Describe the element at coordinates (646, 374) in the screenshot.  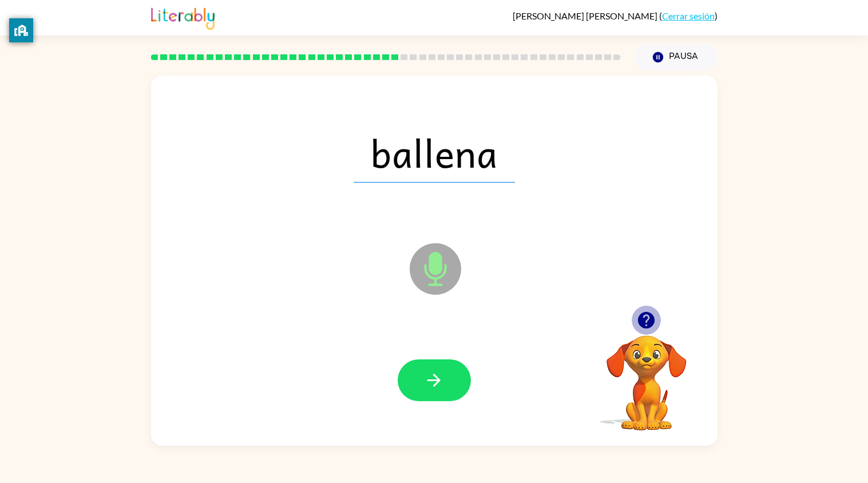
I see `video: Tu navegador debe admitir la reproducción de archivos .mp4 para usar Literably. Intenta usar otro...` at that location.